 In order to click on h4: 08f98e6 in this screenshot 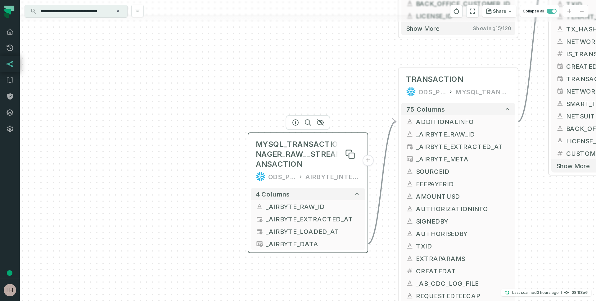, I will do `click(580, 292)`.